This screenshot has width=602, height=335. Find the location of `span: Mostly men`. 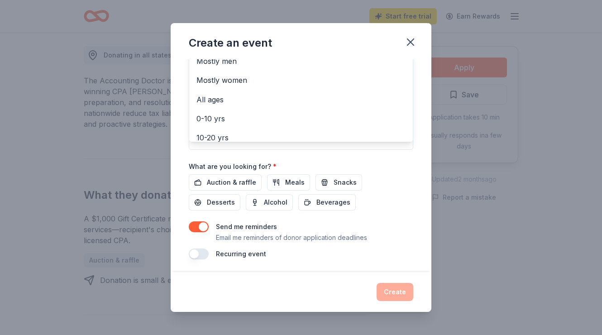

span: Mostly men is located at coordinates (301, 61).